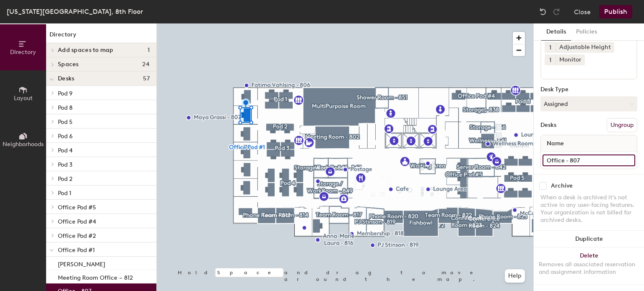 The height and width of the screenshot is (291, 644). Describe the element at coordinates (65, 193) in the screenshot. I see `span: Pod 1` at that location.